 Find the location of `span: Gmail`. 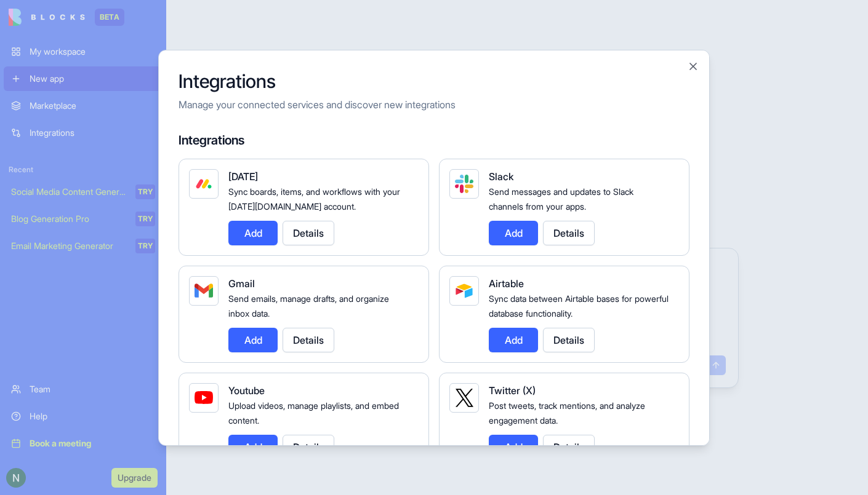

span: Gmail is located at coordinates (241, 284).